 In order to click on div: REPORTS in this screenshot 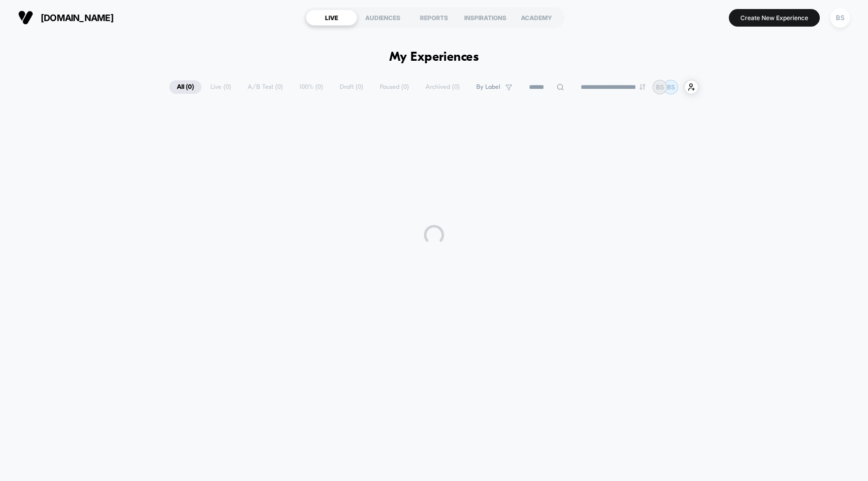, I will do `click(434, 18)`.